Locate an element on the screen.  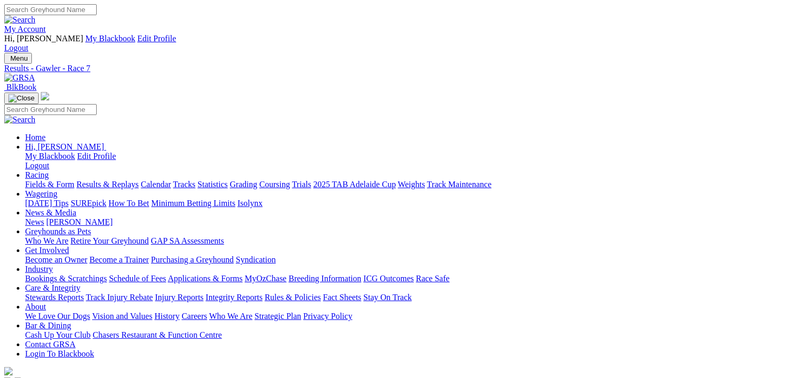
div: Racing is located at coordinates (406, 185).